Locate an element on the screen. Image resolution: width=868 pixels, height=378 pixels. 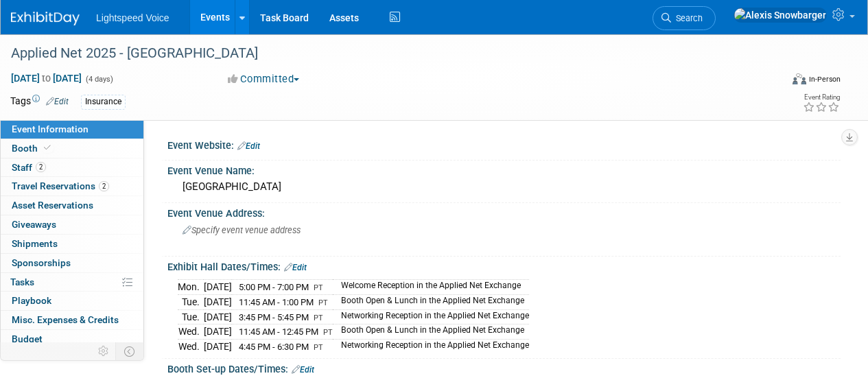
span: 5:00 PM - 7:00 PM is located at coordinates (274, 287).